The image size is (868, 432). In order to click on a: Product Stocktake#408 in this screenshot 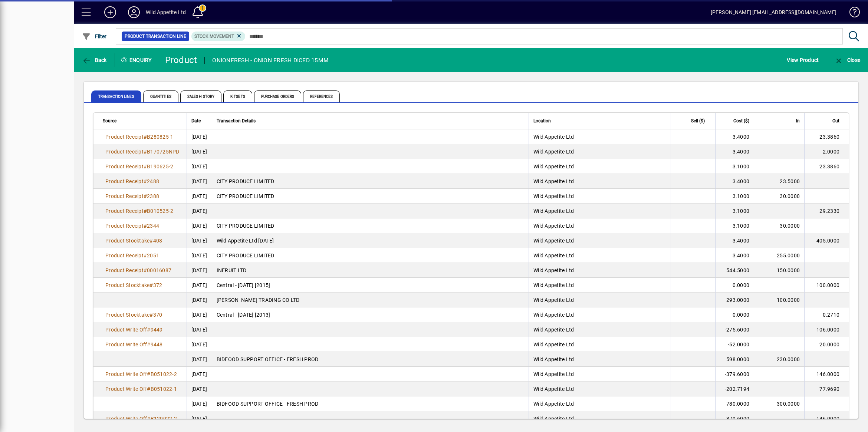, I will do `click(134, 241)`.